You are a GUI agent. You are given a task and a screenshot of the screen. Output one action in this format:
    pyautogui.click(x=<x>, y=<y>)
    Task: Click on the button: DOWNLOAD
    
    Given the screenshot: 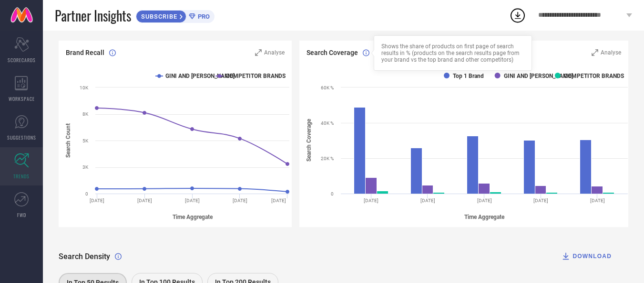 What is the action you would take?
    pyautogui.click(x=586, y=256)
    